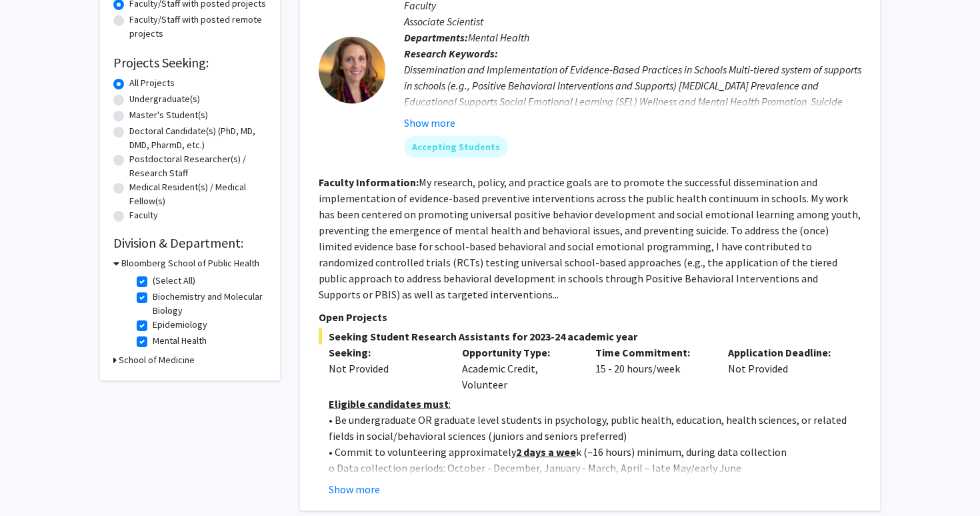  What do you see at coordinates (633, 94) in the screenshot?
I see `div: Dissemination and Implementation of Evidence-Based Practices in Schools Multi-tiered system of su...` at bounding box center [633, 94].